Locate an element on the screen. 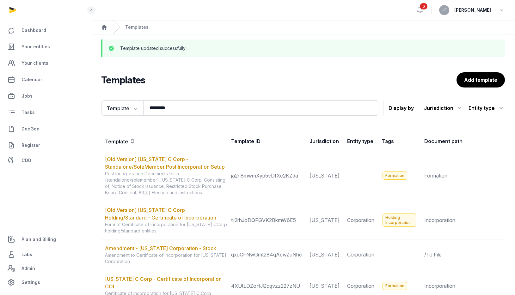 The width and height of the screenshot is (515, 295). span: Dashboard is located at coordinates (34, 30).